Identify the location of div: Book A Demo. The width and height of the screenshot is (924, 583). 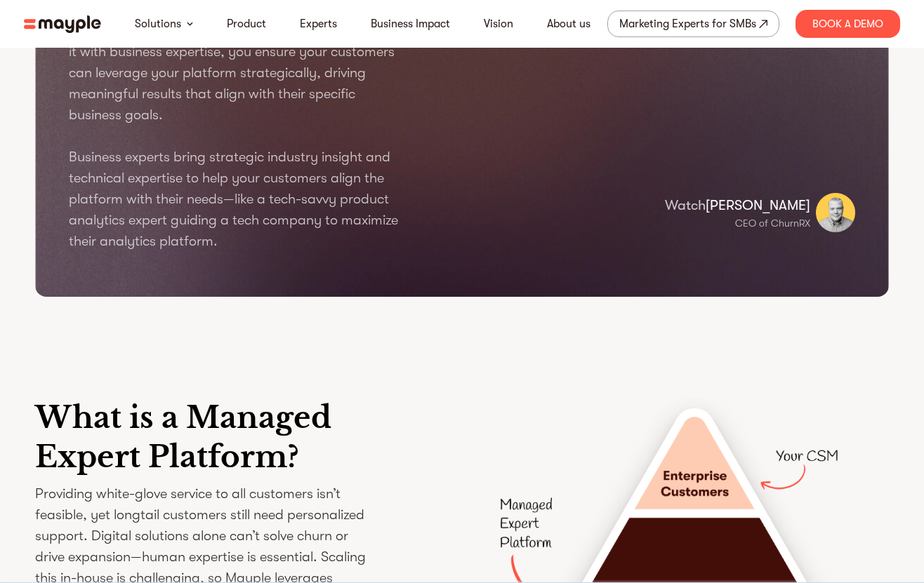
(848, 24).